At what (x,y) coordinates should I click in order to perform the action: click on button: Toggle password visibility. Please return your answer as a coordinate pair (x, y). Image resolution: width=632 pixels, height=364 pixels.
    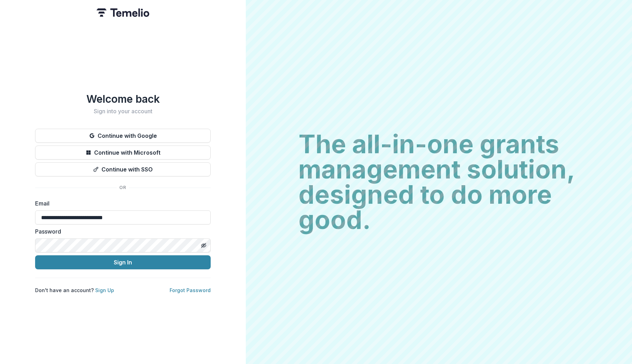
    Looking at the image, I should click on (204, 246).